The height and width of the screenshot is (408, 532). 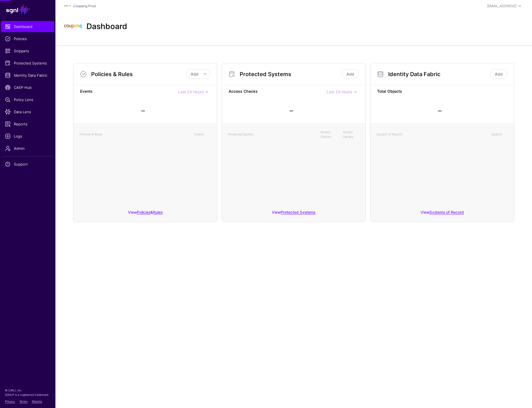 What do you see at coordinates (27, 39) in the screenshot?
I see `a: Policies` at bounding box center [27, 39].